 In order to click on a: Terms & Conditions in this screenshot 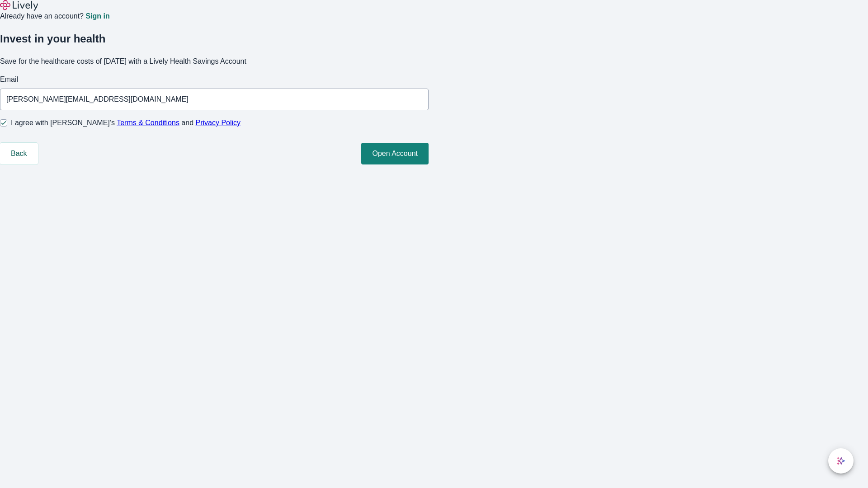, I will do `click(148, 122)`.